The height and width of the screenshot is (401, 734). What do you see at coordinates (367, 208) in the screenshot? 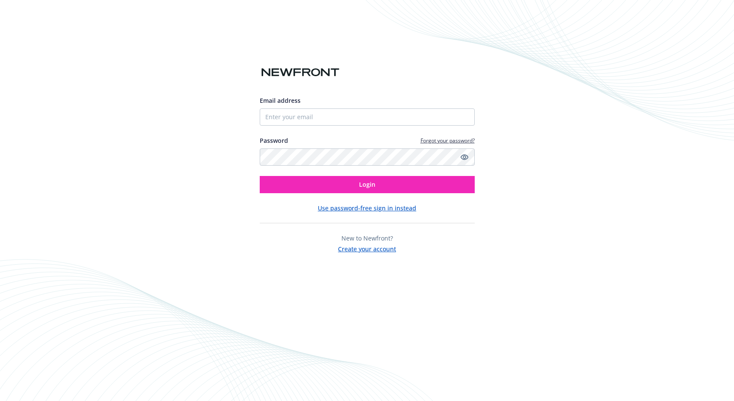
I see `button: Use password-free sign in instead` at bounding box center [367, 208].